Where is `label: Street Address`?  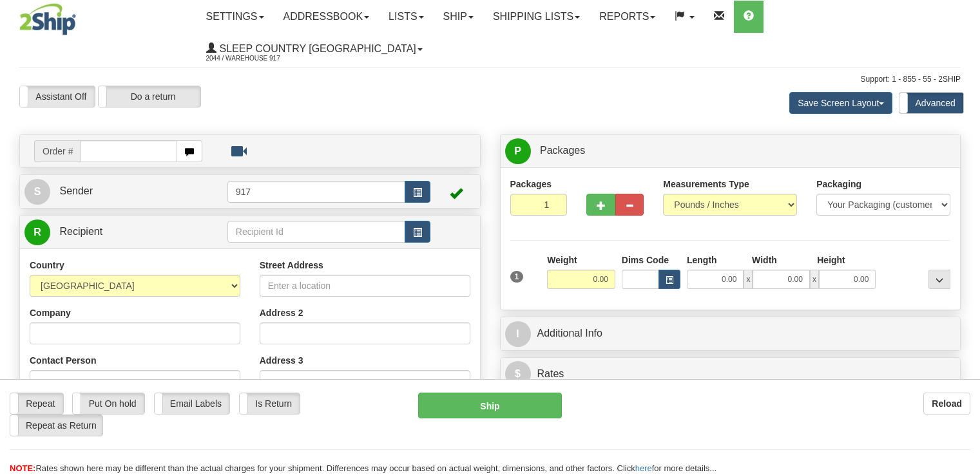 label: Street Address is located at coordinates (291, 265).